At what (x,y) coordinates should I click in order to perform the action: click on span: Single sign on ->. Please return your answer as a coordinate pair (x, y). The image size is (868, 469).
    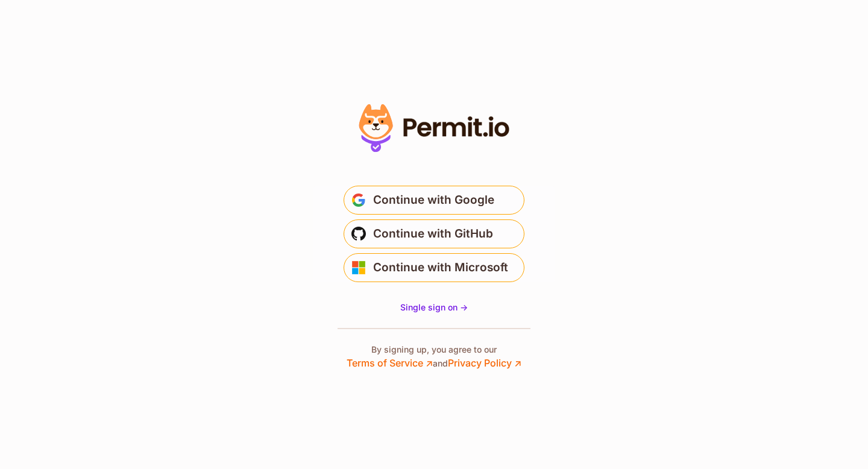
    Looking at the image, I should click on (434, 307).